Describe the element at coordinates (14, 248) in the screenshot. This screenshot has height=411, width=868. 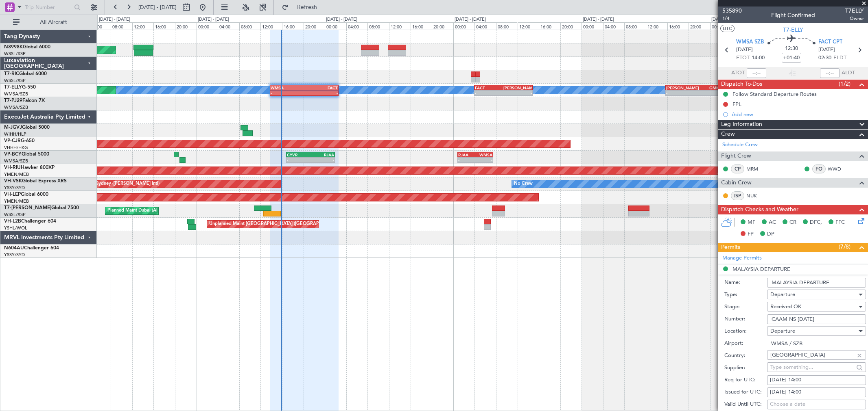
I see `span: N604AU` at that location.